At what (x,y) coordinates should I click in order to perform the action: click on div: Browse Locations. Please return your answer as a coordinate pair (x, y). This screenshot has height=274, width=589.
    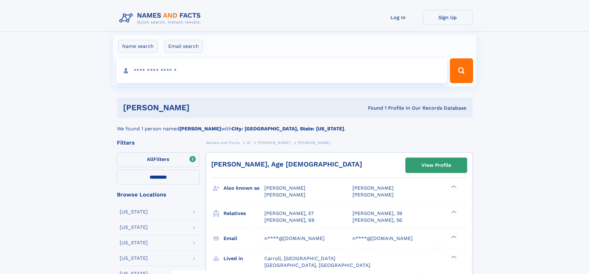
    Looking at the image, I should click on (158, 195).